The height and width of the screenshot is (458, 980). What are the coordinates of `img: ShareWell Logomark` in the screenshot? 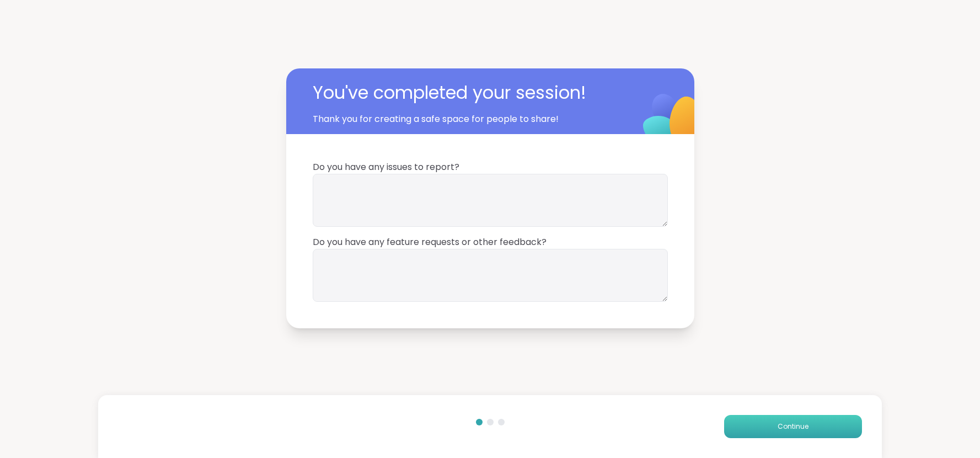 It's located at (671, 120).